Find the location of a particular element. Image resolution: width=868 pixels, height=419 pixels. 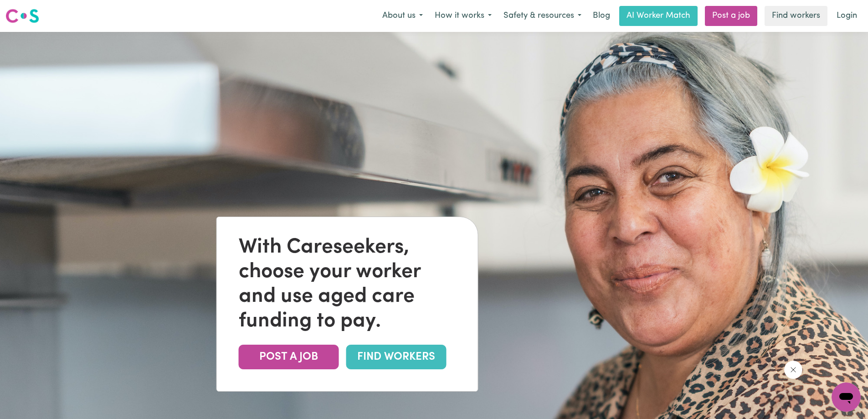

button: About us is located at coordinates (402, 16).